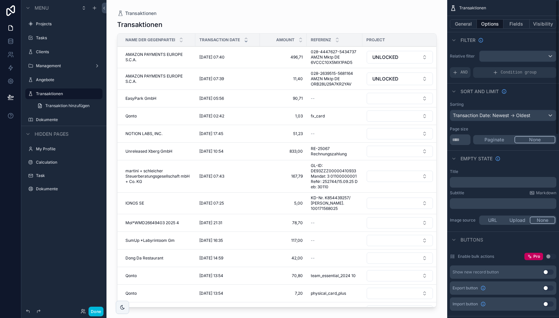 The image size is (559, 318). I want to click on label: Page size, so click(459, 129).